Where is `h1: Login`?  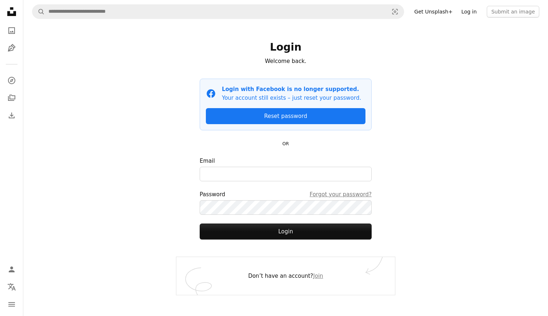 h1: Login is located at coordinates (285, 47).